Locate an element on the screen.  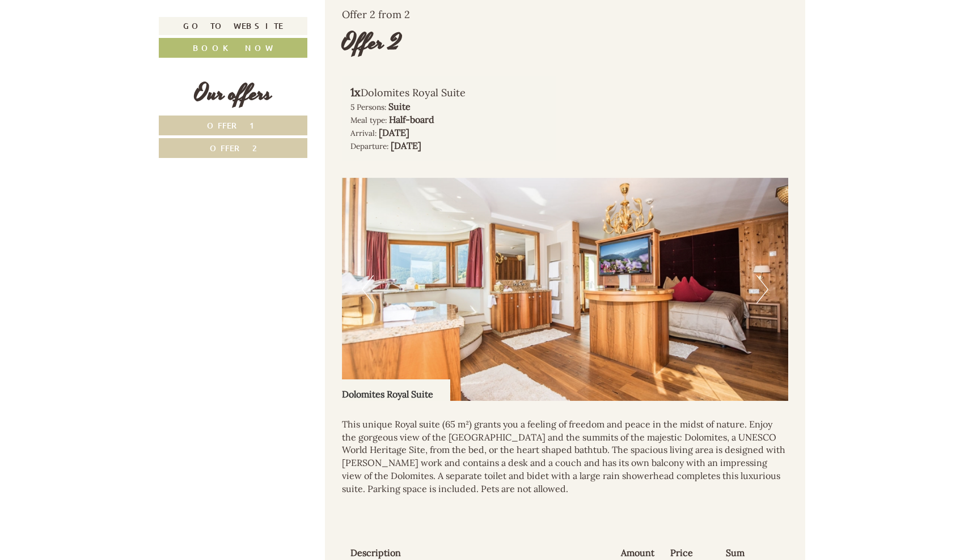
a: Go to website is located at coordinates (233, 26).